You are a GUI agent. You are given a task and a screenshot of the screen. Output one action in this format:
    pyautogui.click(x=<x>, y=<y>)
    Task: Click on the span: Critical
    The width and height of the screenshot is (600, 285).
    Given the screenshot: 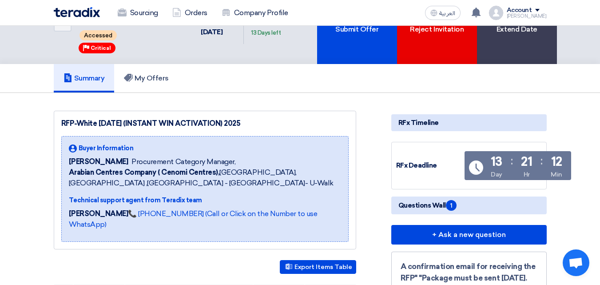 What is the action you would take?
    pyautogui.click(x=101, y=48)
    